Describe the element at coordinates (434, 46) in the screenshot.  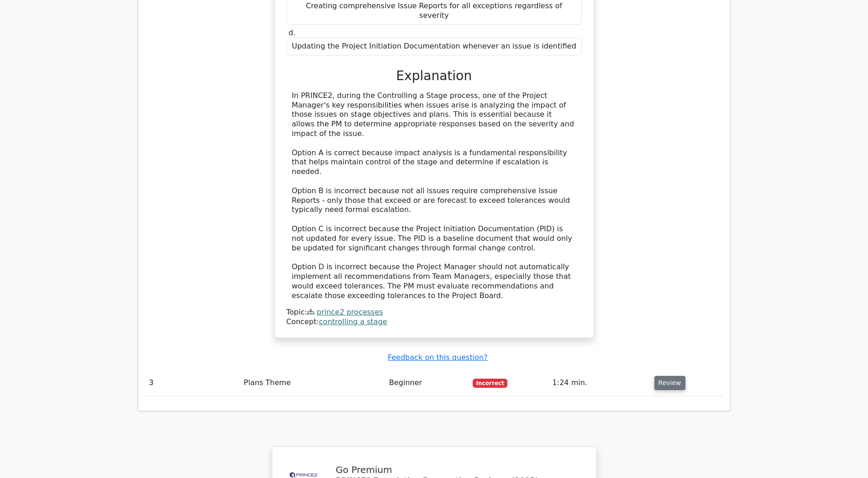
I see `div: Updating the Project Initiation Documentation whenever an issue is identified` at that location.